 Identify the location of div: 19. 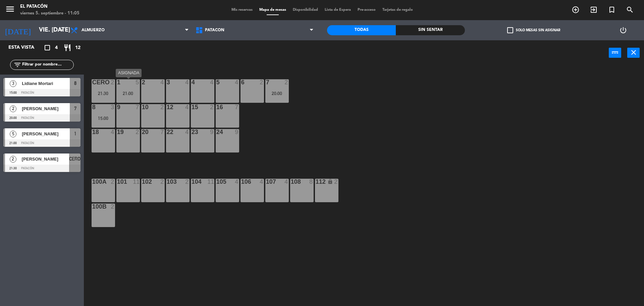
(117, 132).